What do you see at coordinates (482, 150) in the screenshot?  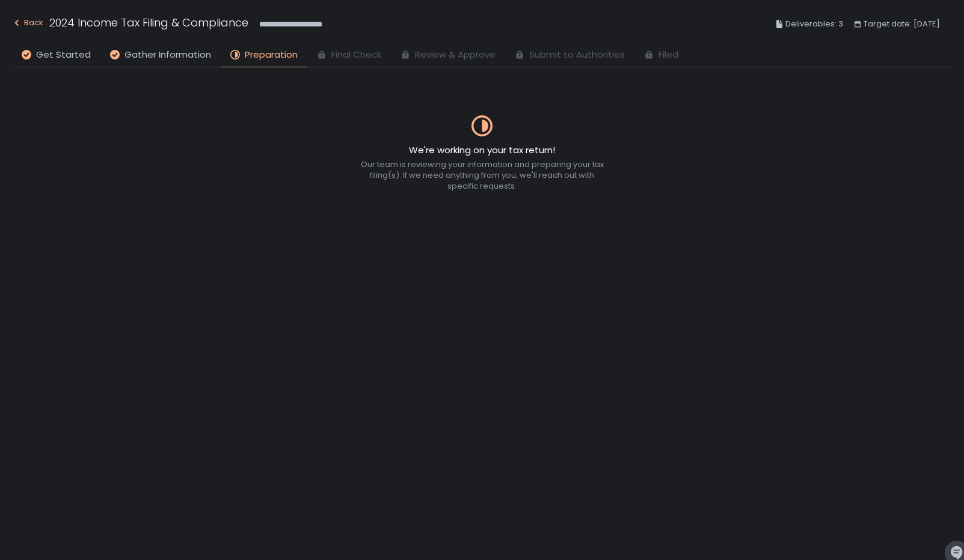 I see `h2: We're working on your tax return!` at bounding box center [482, 150].